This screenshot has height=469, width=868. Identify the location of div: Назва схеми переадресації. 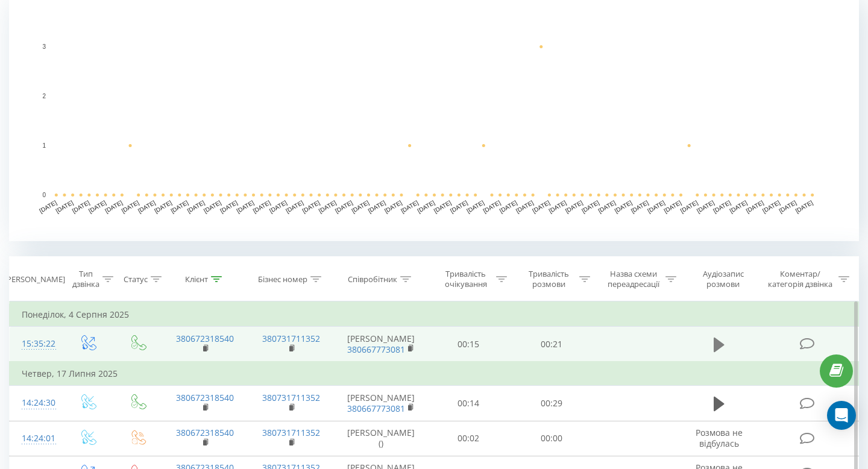
(633, 280).